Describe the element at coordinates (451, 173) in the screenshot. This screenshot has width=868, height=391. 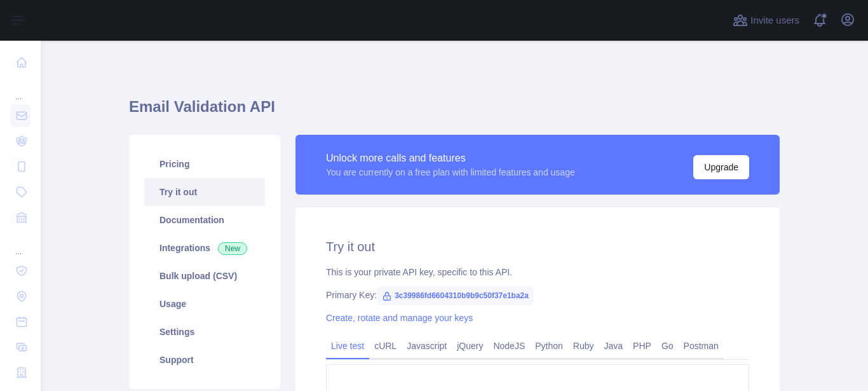
I see `div: You are currently on a free plan with limited features and usage` at that location.